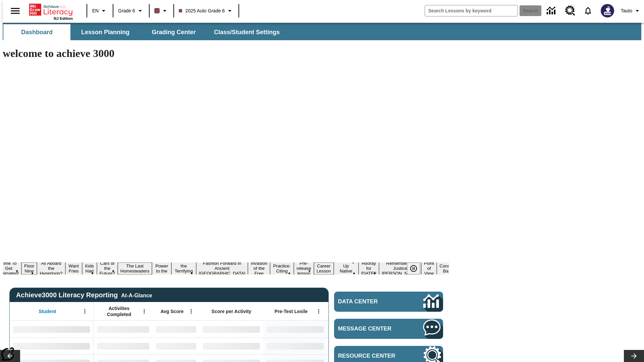 This screenshot has height=362, width=644. Describe the element at coordinates (304, 268) in the screenshot. I see `button: Slide 13 Pre-release lesson` at that location.